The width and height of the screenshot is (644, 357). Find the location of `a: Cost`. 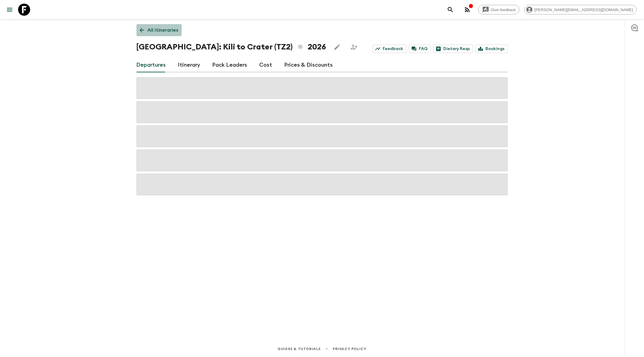

a: Cost is located at coordinates (266, 65).